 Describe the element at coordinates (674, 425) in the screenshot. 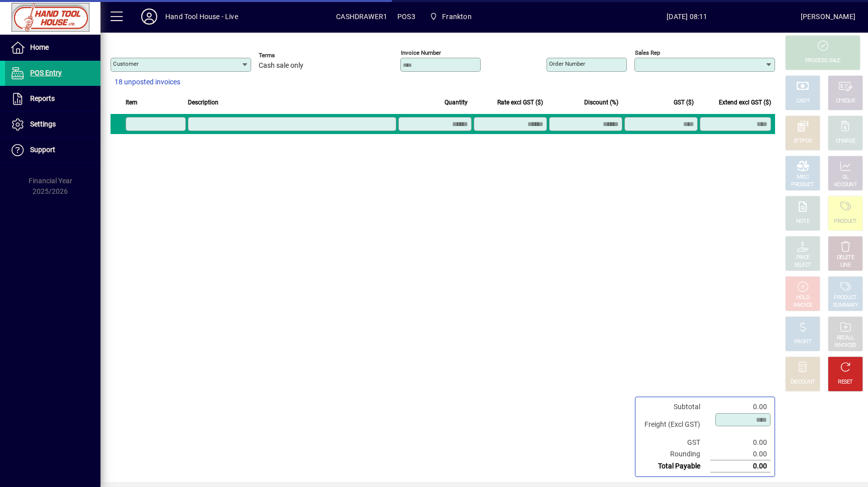

I see `td: Freight (Excl GST)` at that location.